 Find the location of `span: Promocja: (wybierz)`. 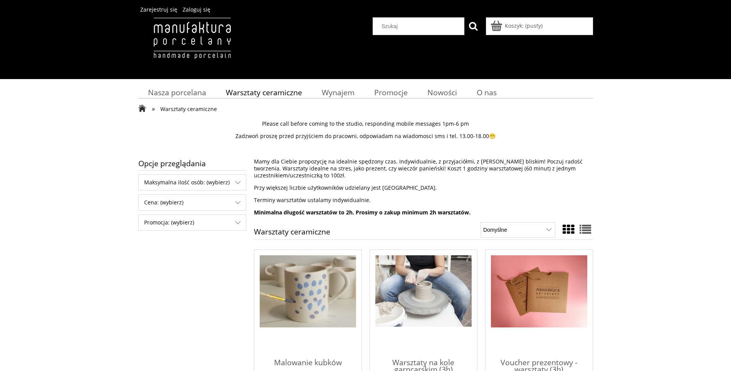

span: Promocja: (wybierz) is located at coordinates (192, 222).